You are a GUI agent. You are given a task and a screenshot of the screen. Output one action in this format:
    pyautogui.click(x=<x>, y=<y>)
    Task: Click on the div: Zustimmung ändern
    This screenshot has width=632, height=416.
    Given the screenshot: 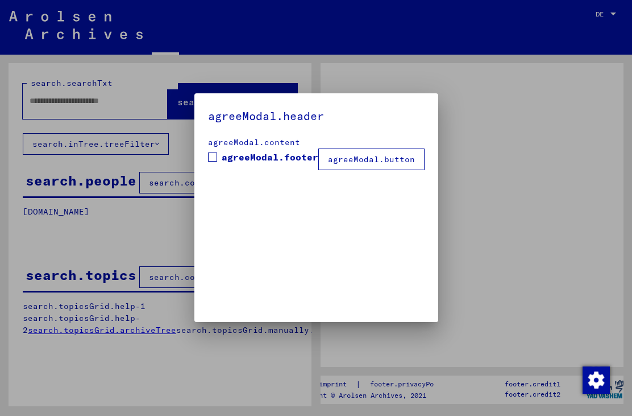 What is the action you would take?
    pyautogui.click(x=596, y=379)
    